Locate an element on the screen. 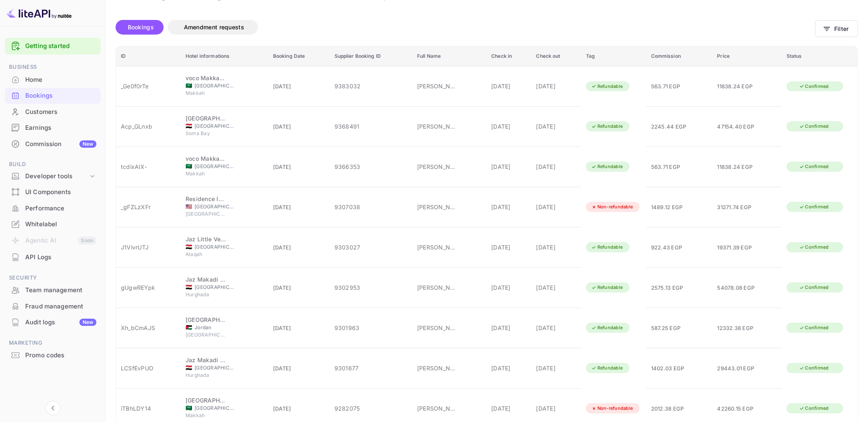 This screenshot has width=868, height=422. div: Developer tools is located at coordinates (56, 176).